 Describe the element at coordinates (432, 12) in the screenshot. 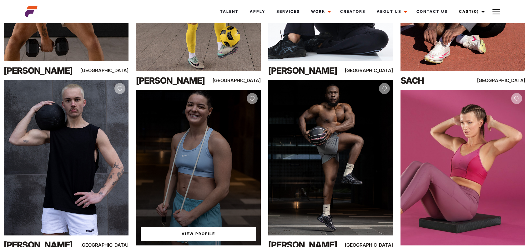

I see `a: Contact Us` at that location.